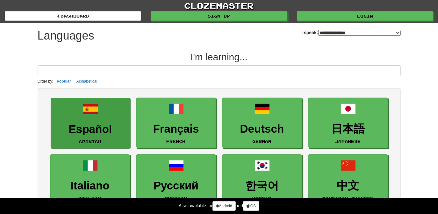 This screenshot has height=214, width=438. Describe the element at coordinates (90, 179) in the screenshot. I see `a: ItalianoItalian` at that location.